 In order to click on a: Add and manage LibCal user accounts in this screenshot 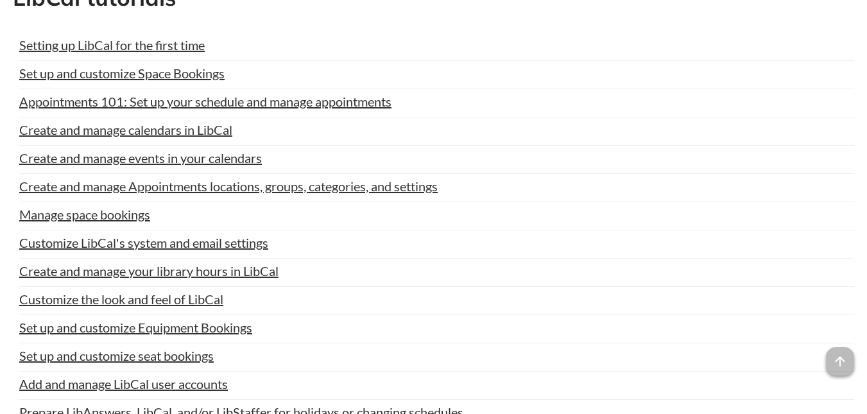, I will do `click(123, 384)`.